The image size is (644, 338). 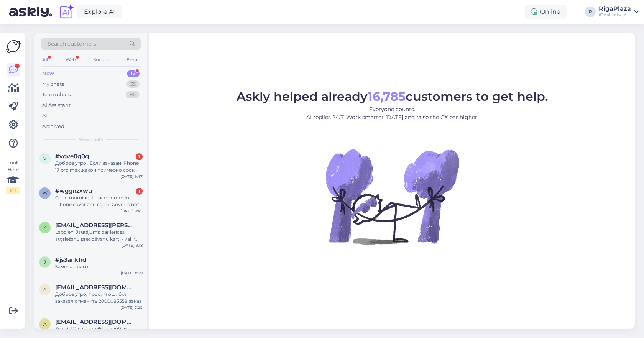 What do you see at coordinates (53, 126) in the screenshot?
I see `div: Archived` at bounding box center [53, 126].